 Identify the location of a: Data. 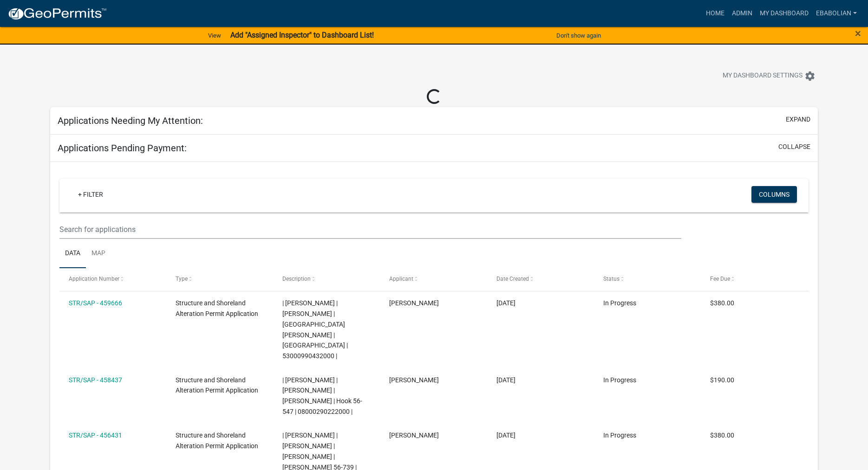
(72, 254).